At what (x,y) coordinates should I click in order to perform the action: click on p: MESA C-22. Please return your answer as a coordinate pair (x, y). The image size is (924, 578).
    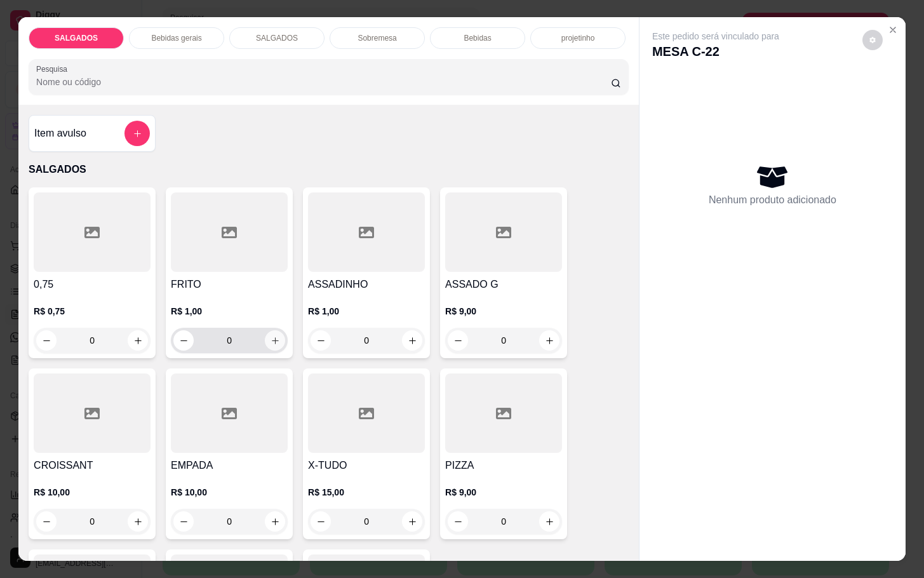
    Looking at the image, I should click on (715, 51).